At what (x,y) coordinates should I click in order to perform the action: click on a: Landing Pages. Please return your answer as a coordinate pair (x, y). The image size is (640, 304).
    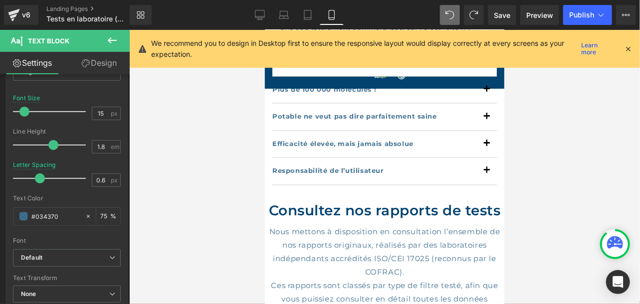
    Looking at the image, I should click on (96, 9).